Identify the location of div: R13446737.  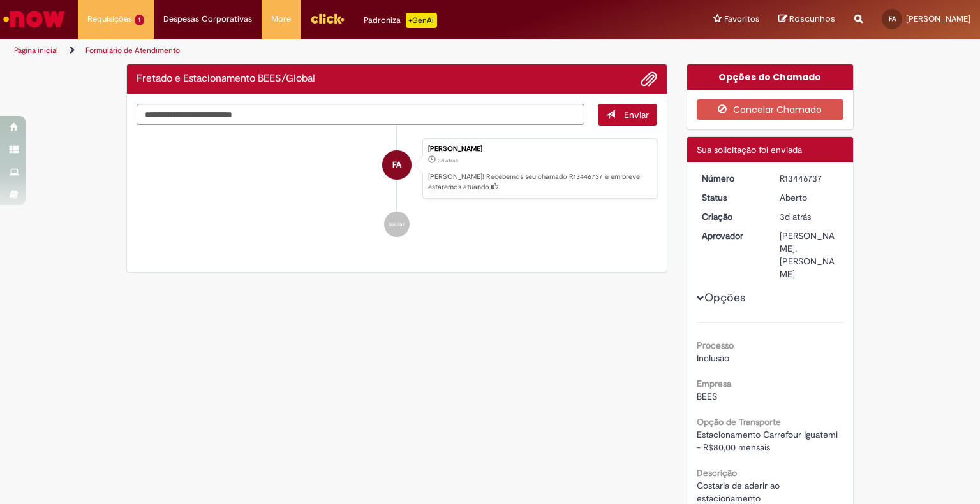
(809, 178).